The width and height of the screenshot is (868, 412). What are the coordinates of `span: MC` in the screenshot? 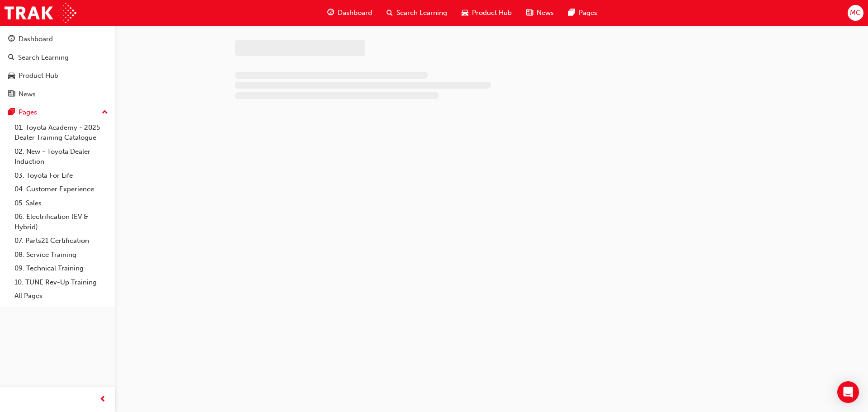 It's located at (855, 13).